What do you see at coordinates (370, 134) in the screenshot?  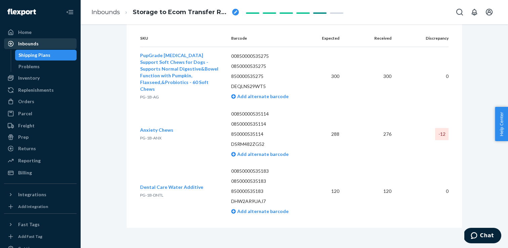 I see `td: 276` at bounding box center [370, 134].